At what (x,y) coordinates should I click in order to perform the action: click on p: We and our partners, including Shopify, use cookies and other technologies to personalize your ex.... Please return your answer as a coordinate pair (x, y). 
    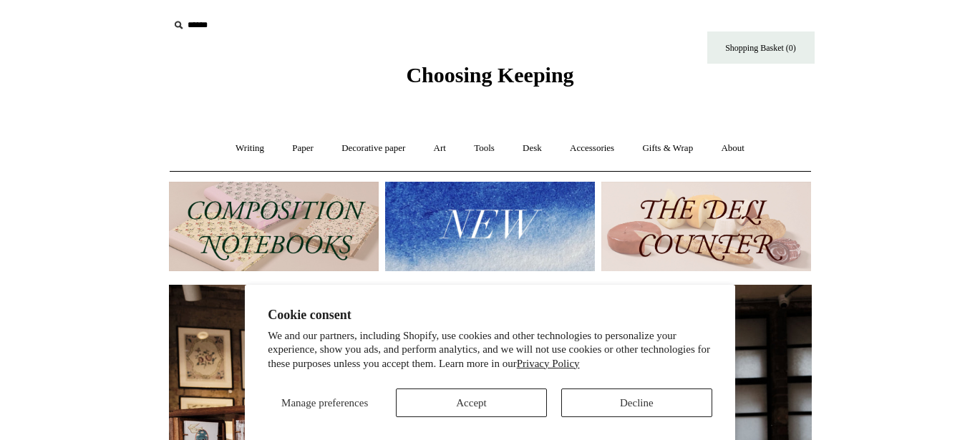
    Looking at the image, I should click on (490, 350).